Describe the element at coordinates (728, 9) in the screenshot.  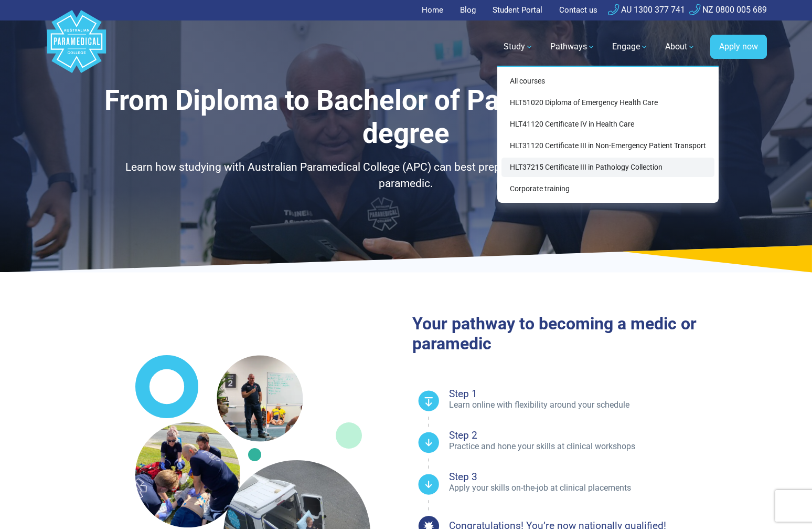
I see `a: NZ 0800 005 689` at that location.